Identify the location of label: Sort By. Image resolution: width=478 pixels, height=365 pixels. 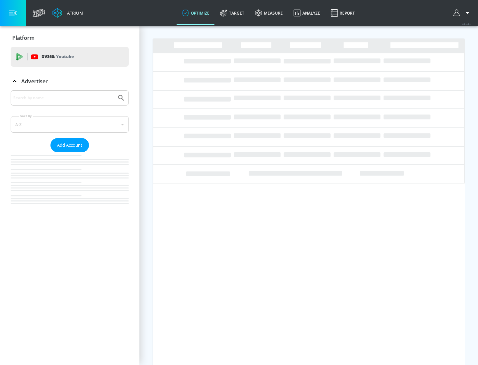
(26, 116).